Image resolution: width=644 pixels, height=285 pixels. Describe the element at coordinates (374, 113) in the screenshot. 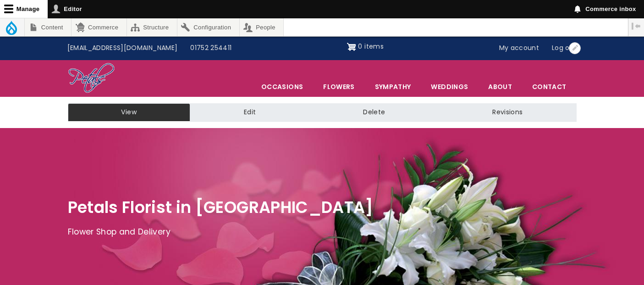

I see `a: Delete` at that location.